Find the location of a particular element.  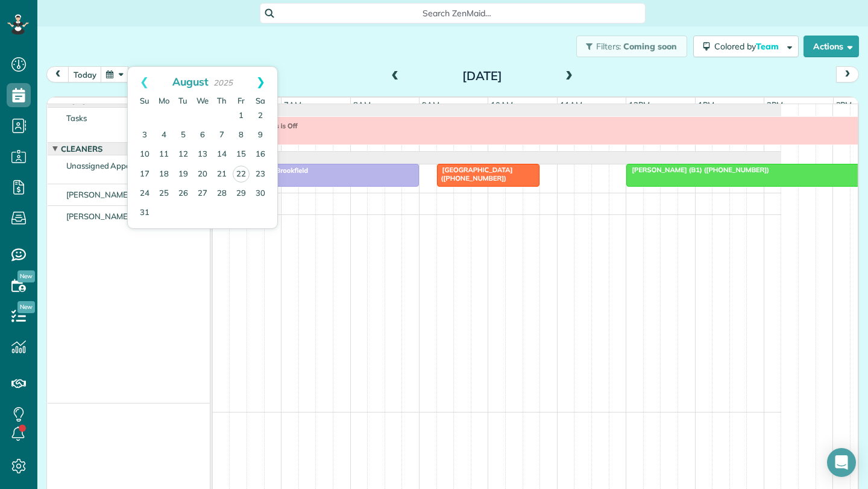

a: 10 is located at coordinates (145, 155).